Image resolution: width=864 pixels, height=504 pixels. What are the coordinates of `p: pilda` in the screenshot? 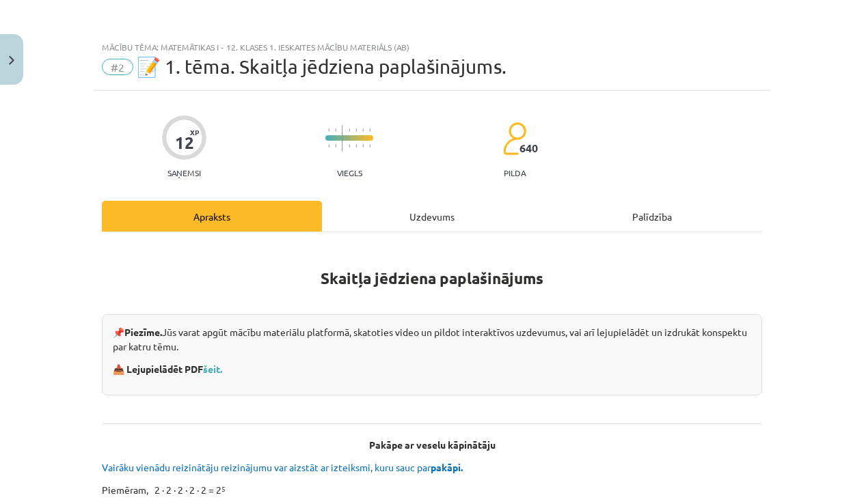 It's located at (515, 173).